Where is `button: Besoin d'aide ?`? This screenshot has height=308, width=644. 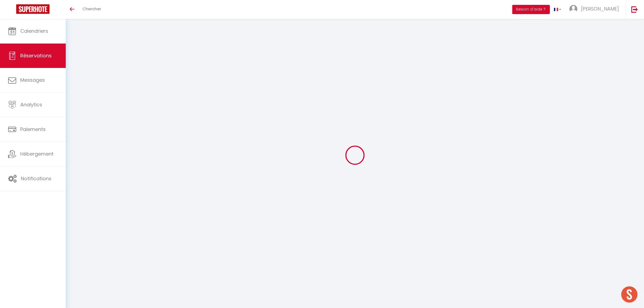
button: Besoin d'aide ? is located at coordinates (531, 9).